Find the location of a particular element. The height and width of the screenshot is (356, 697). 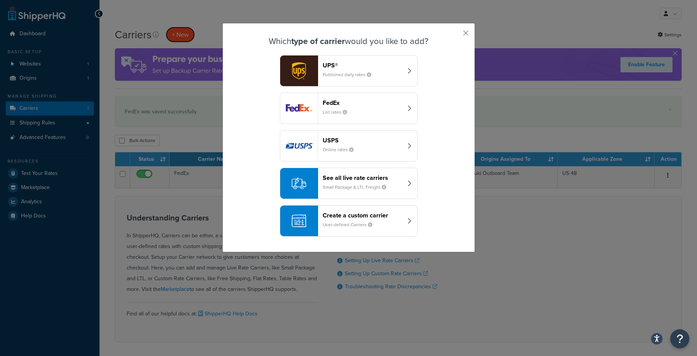

header: USPS is located at coordinates (363, 140).